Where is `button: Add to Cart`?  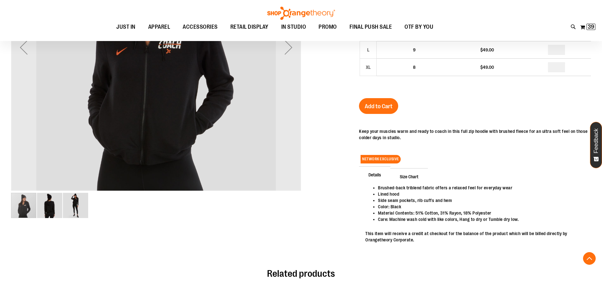
button: Add to Cart is located at coordinates (379, 106).